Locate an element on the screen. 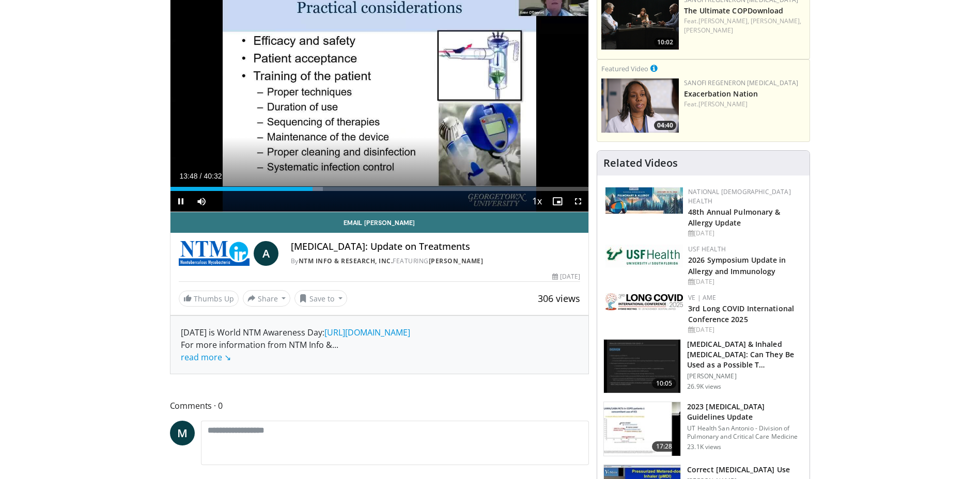 This screenshot has height=479, width=980. a: Thumbs Up is located at coordinates (209, 299).